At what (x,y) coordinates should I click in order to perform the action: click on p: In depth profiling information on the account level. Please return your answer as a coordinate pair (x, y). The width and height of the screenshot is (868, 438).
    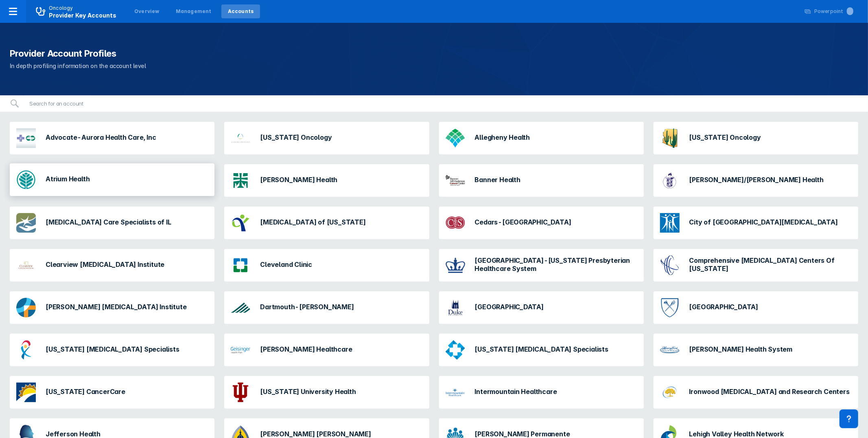
    Looking at the image, I should click on (434, 66).